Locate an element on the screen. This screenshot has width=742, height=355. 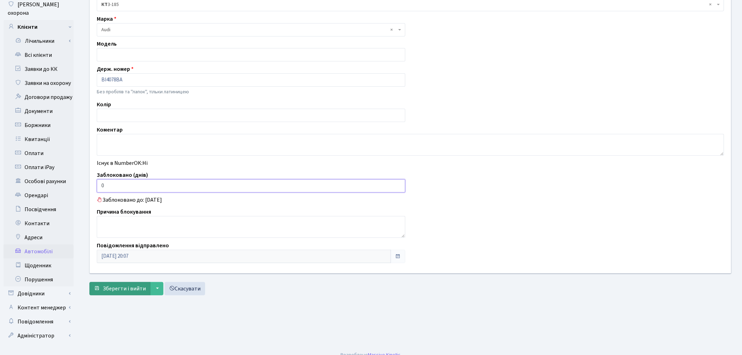
a: Документи is located at coordinates (39, 111).